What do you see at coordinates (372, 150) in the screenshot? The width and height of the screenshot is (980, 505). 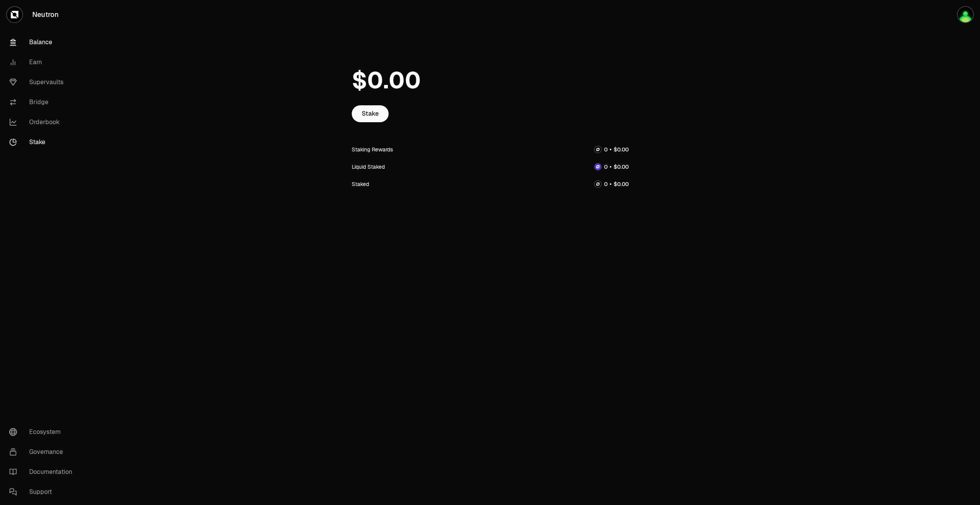 I see `div: Staking Rewards` at bounding box center [372, 150].